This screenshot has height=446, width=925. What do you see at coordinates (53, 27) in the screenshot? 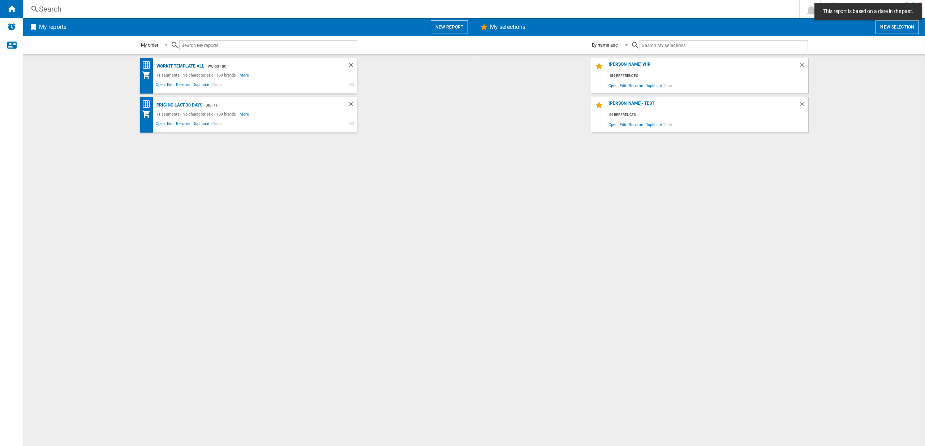
I see `h2: My reports` at bounding box center [53, 27].